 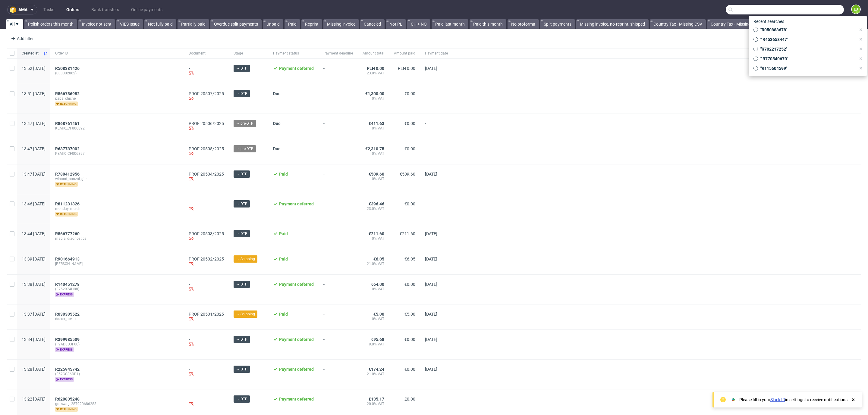 I want to click on a: R866786982, so click(x=68, y=94).